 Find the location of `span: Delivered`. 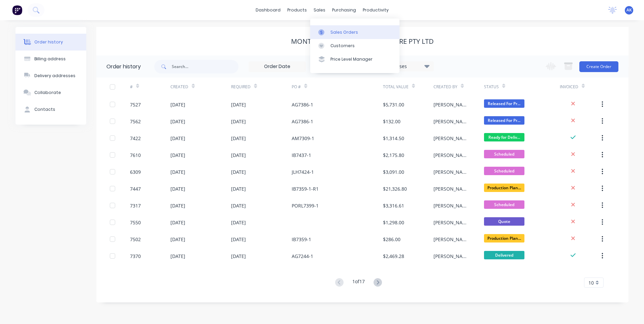

span: Delivered is located at coordinates (504, 255).